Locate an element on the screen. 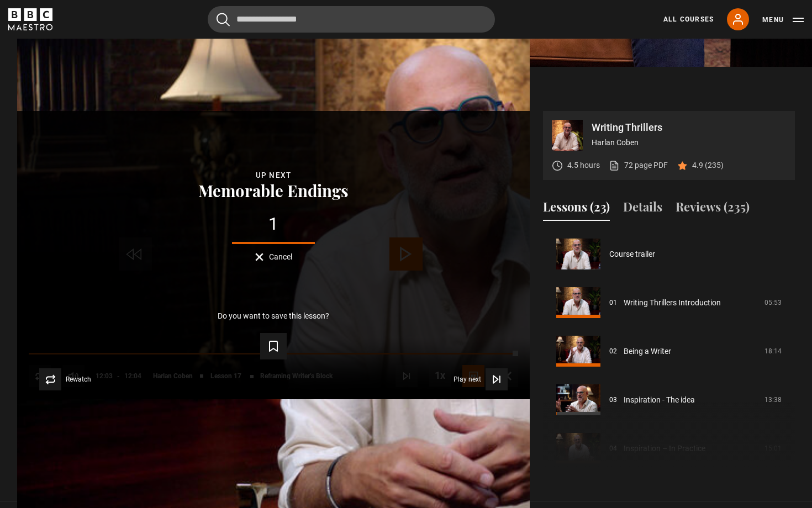 This screenshot has height=508, width=812. a: Inspiration - The idea is located at coordinates (659, 400).